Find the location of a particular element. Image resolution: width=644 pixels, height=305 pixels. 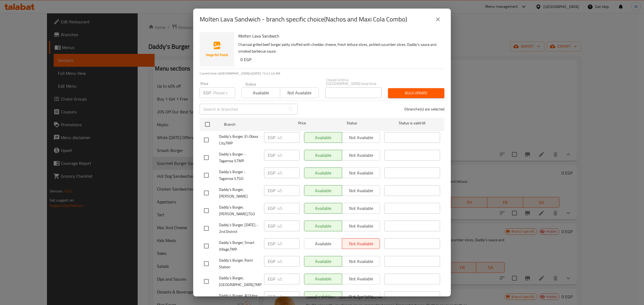

span: Daddy's Burger, Raml Station is located at coordinates (239, 264).